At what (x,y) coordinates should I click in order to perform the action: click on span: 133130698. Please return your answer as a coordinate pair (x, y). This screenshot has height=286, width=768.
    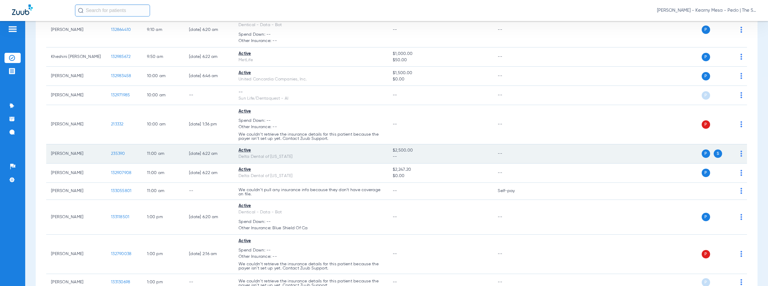
    Looking at the image, I should click on (121, 282).